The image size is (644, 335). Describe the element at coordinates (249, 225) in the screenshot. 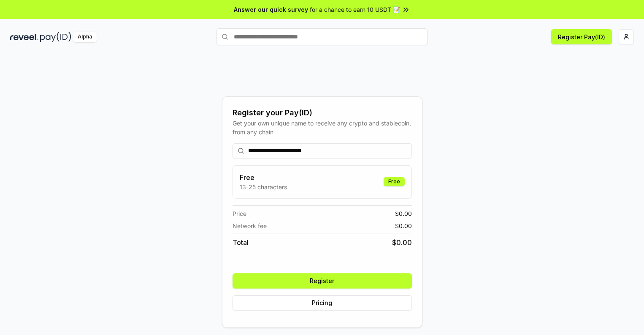

I see `span: Network fee` at that location.